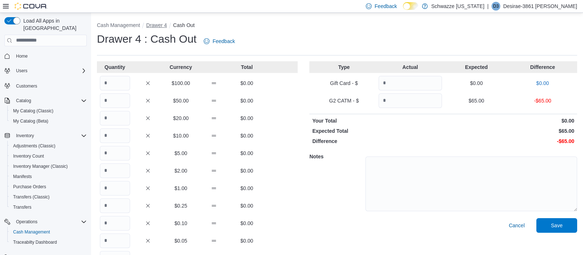 The height and width of the screenshot is (255, 583). What do you see at coordinates (30, 187) in the screenshot?
I see `span: Purchase Orders` at bounding box center [30, 187].